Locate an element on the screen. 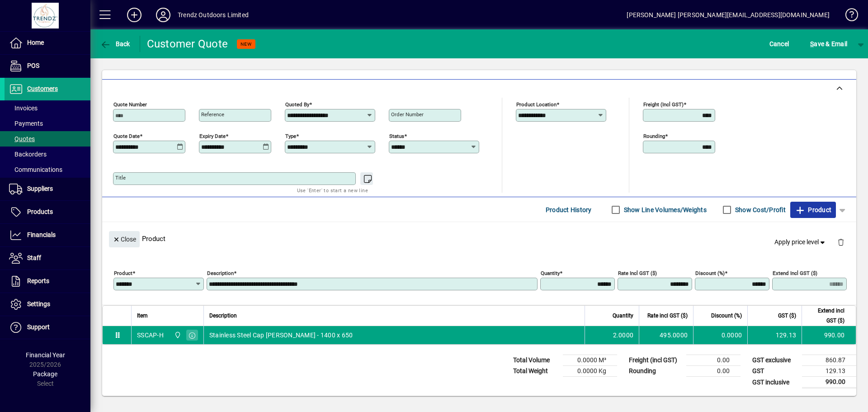  span: Suppliers is located at coordinates (40, 188).